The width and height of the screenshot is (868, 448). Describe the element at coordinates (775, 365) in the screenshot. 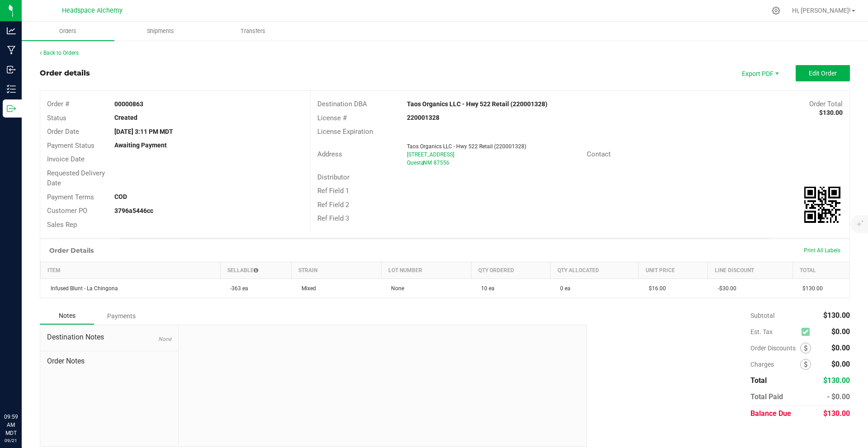

I see `span: Charges` at that location.